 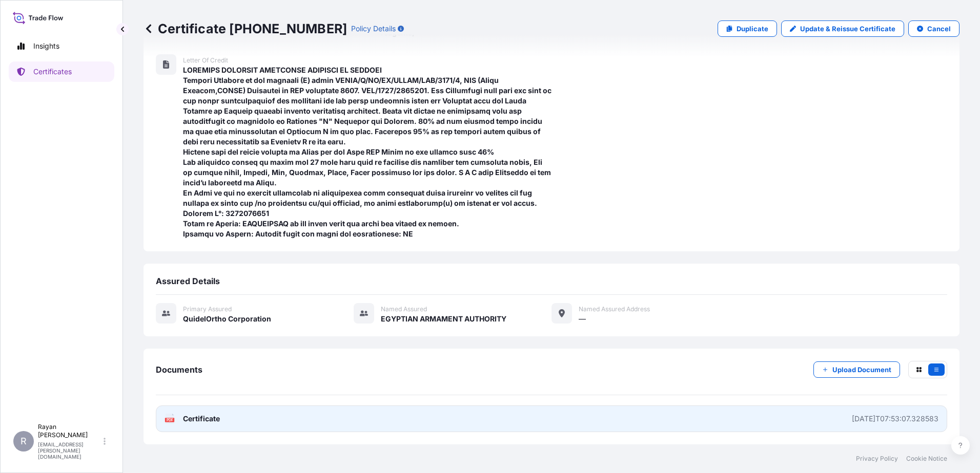 I want to click on span: Primary assured, so click(x=207, y=309).